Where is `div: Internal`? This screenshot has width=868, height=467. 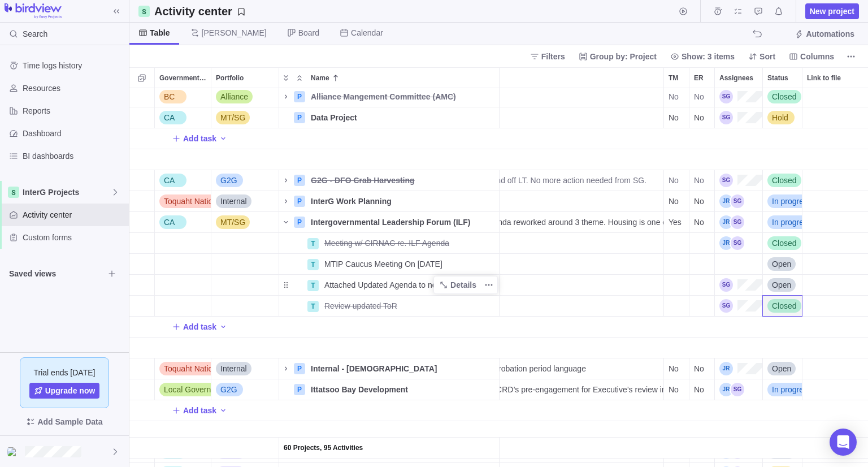 div: Internal is located at coordinates (245, 369).